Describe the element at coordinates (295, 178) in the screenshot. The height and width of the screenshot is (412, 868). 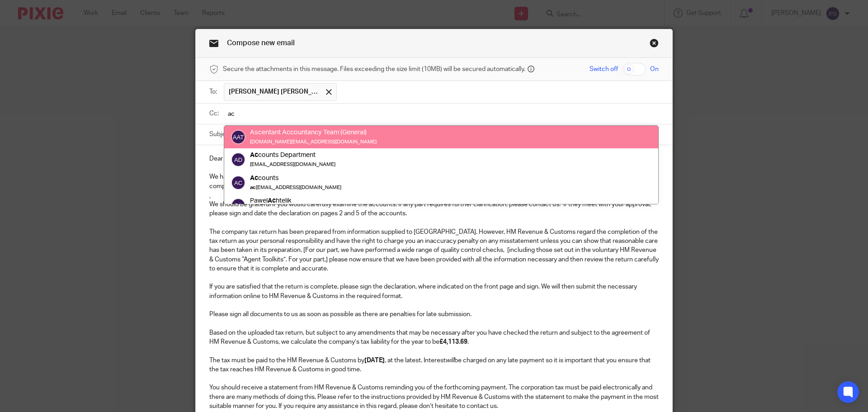
I see `div: counts` at that location.